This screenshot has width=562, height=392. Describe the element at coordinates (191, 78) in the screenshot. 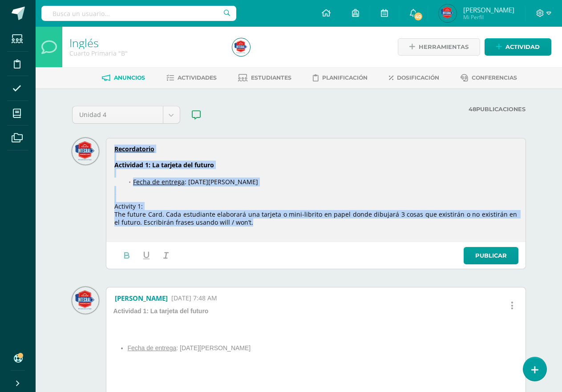

I see `a: Actividades` at that location.